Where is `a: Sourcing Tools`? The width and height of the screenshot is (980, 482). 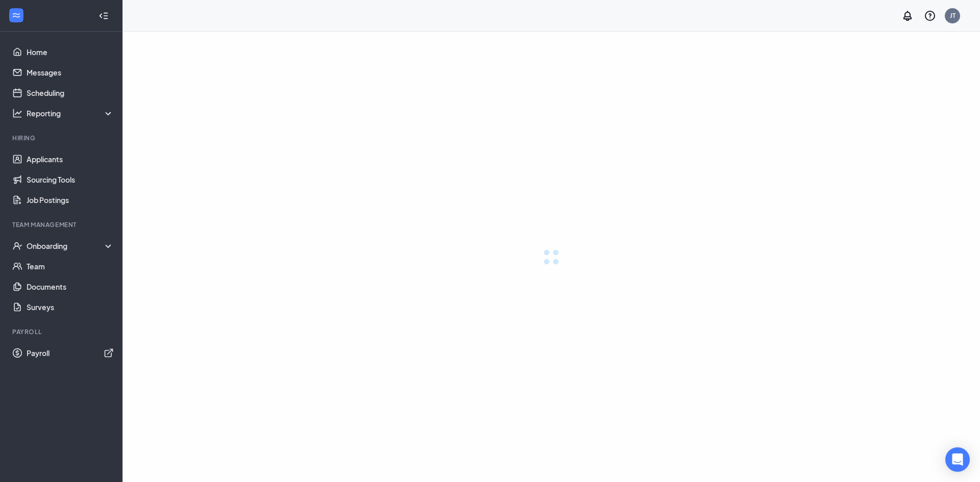
a: Sourcing Tools is located at coordinates (70, 180).